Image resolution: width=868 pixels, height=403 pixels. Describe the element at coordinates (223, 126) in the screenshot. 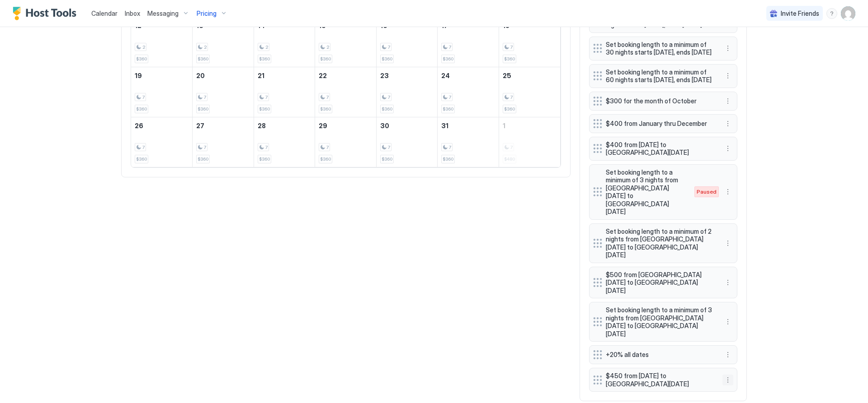

I see `a: October 27, 2025` at that location.